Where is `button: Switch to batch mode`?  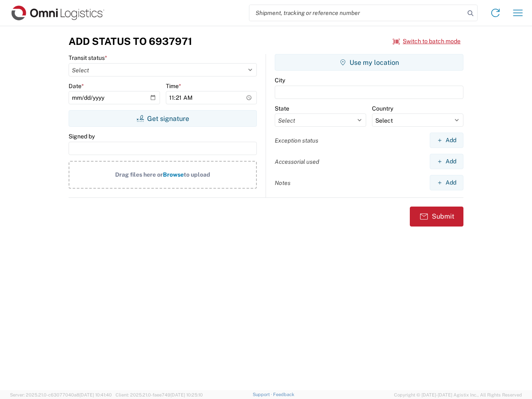 button: Switch to batch mode is located at coordinates (427, 41).